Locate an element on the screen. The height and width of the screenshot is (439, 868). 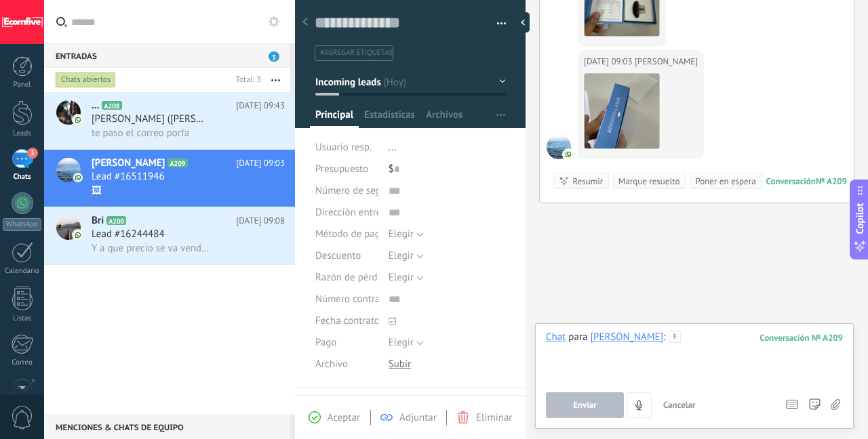
div: Resumir is located at coordinates (587, 181).